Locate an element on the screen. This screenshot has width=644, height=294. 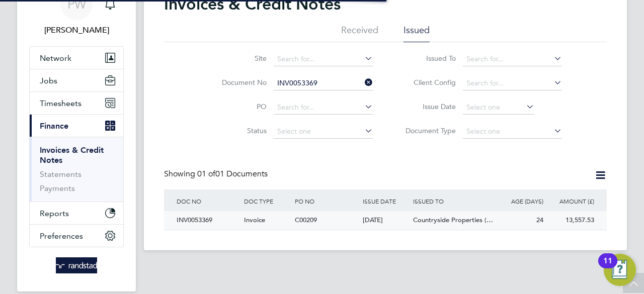
div: INV0053369 is located at coordinates (208, 220).